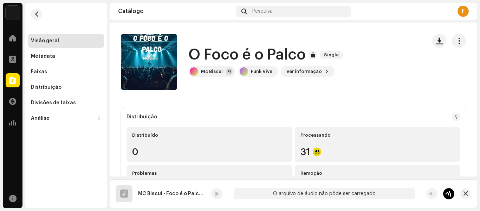 The width and height of the screenshot is (480, 211). What do you see at coordinates (45, 41) in the screenshot?
I see `div: Visão geral` at bounding box center [45, 41].